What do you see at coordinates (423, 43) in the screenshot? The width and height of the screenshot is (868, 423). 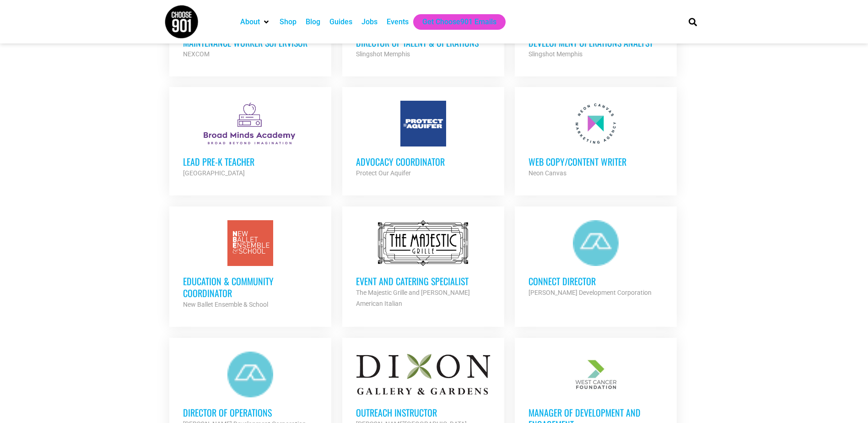 I see `h3: Director of Talent & Operations` at bounding box center [423, 43].